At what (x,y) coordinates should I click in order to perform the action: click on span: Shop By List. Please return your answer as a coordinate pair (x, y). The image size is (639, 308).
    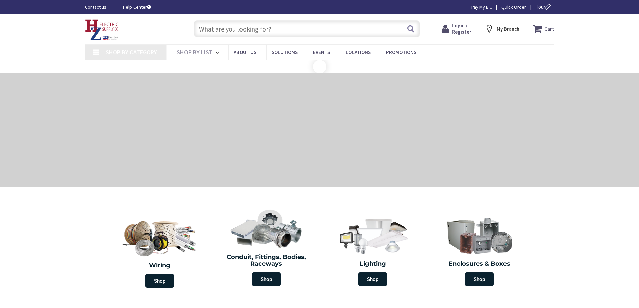
    Looking at the image, I should click on (195, 52).